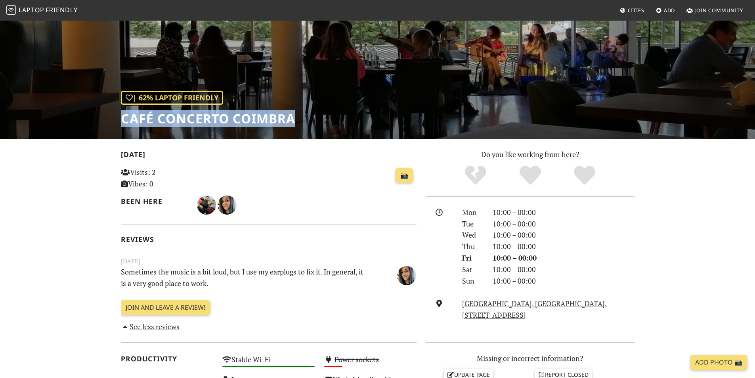 This screenshot has height=378, width=755. I want to click on div: Yes, so click(531, 175).